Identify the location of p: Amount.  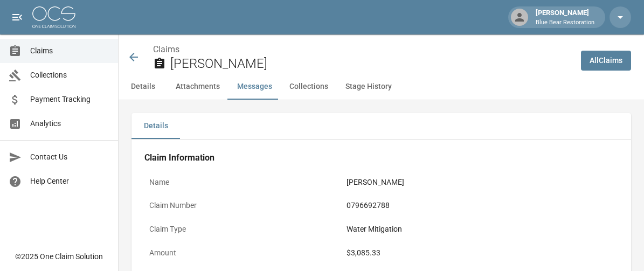
(243, 253).